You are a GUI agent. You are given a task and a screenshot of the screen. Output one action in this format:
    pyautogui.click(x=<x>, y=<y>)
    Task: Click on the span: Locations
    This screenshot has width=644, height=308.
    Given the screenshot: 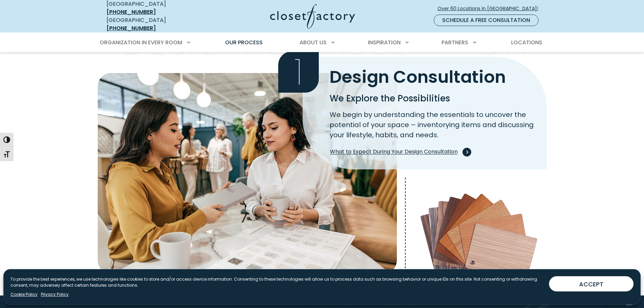 What is the action you would take?
    pyautogui.click(x=527, y=42)
    